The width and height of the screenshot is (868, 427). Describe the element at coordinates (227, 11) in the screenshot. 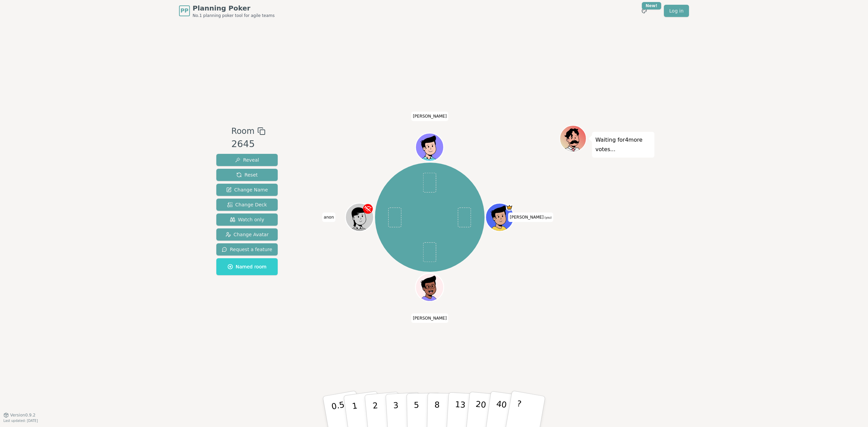

I see `a: PPPlanning PokerNo.1 planning poker tool for agile teams` at that location.